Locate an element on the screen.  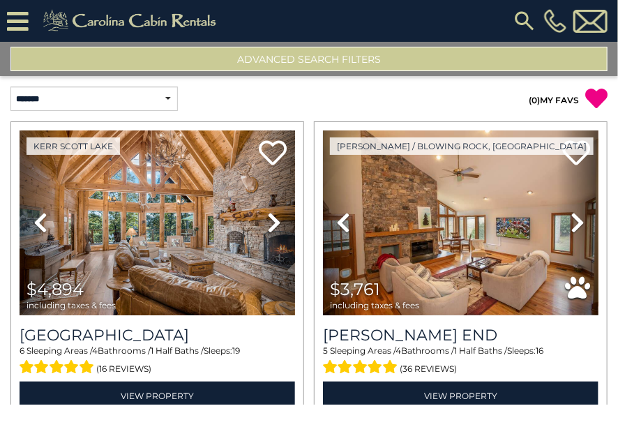
span: $3,761 is located at coordinates (355, 289).